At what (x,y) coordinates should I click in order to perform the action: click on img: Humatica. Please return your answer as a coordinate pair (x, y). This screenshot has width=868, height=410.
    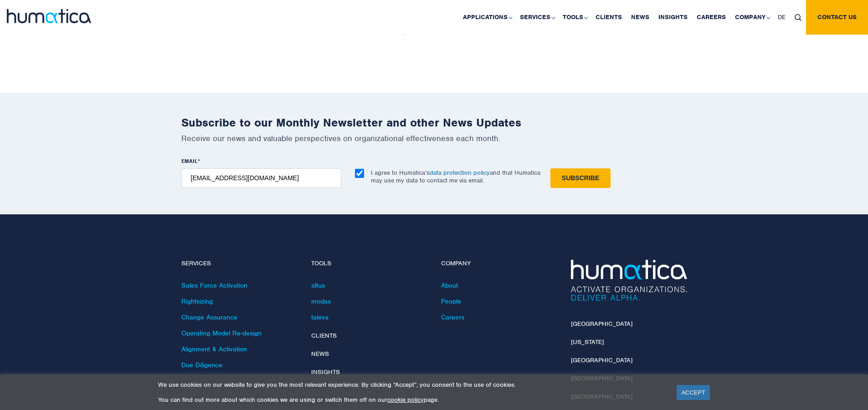
    Looking at the image, I should click on (629, 281).